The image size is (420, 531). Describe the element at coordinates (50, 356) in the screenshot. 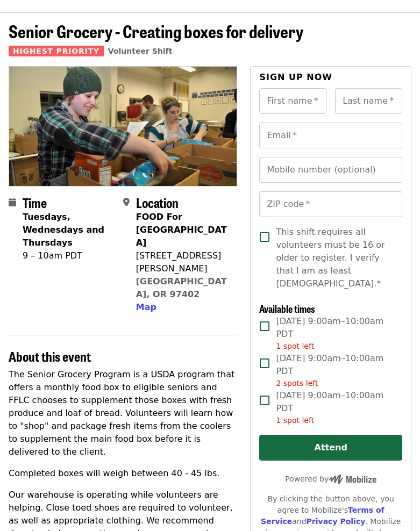

I see `span: About this event` at that location.